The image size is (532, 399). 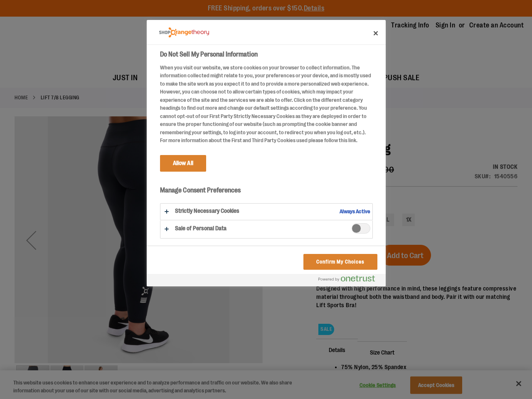 I want to click on div: Company Logo, so click(x=184, y=32).